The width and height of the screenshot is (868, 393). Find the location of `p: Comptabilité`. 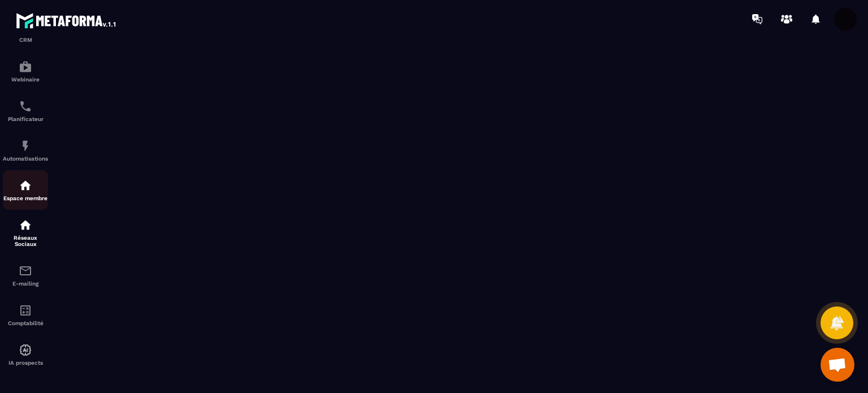

p: Comptabilité is located at coordinates (25, 323).